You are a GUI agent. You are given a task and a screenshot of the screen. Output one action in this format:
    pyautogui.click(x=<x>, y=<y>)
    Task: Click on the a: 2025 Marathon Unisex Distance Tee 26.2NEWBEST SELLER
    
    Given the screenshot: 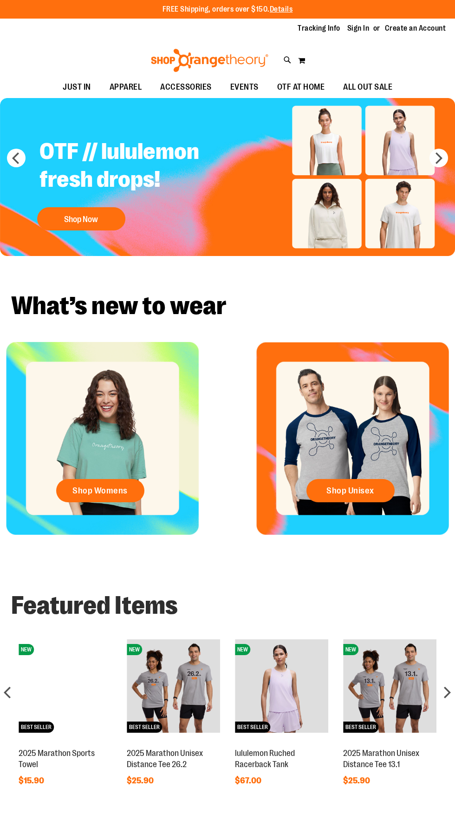 What is the action you would take?
    pyautogui.click(x=173, y=742)
    